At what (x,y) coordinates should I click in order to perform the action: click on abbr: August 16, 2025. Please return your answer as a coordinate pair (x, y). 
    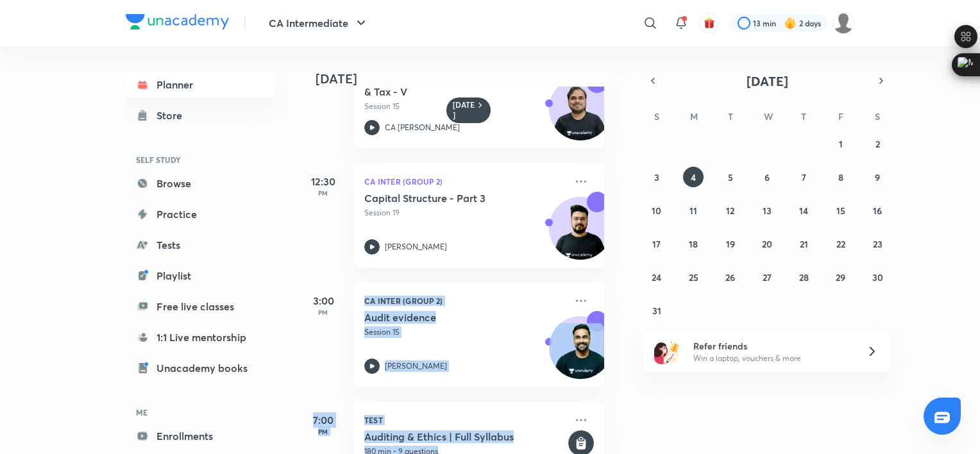
    Looking at the image, I should click on (877, 210).